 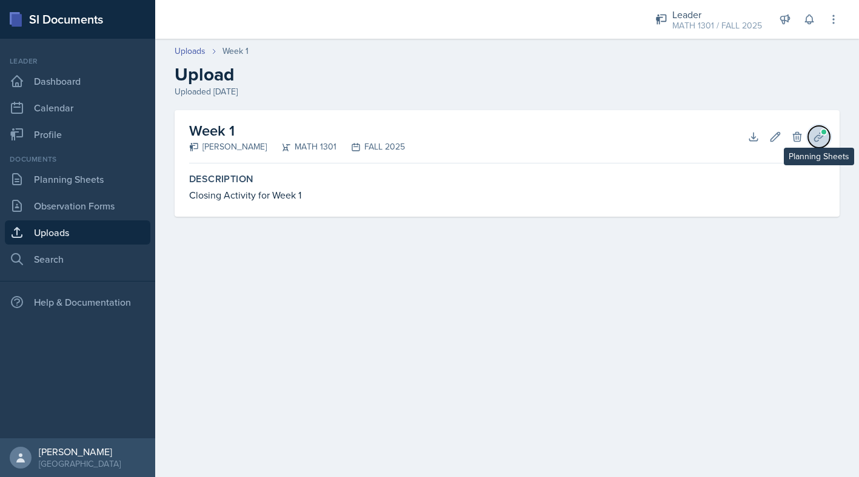 I want to click on a: Dashboard, so click(x=78, y=81).